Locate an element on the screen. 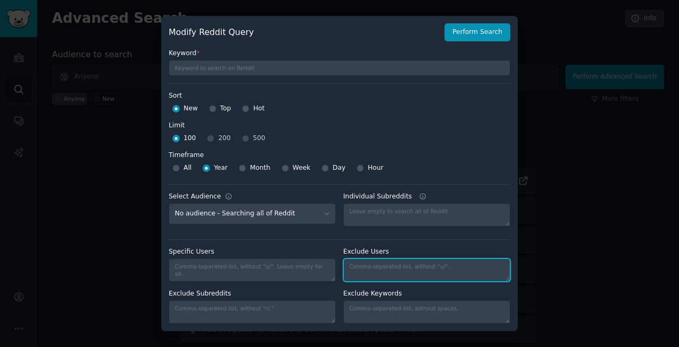 This screenshot has height=347, width=679. span: Hour is located at coordinates (376, 168).